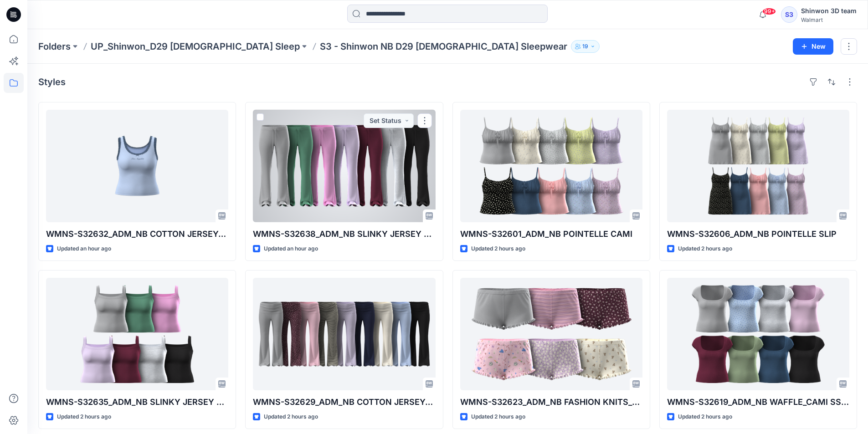 This screenshot has height=434, width=868. Describe the element at coordinates (52, 82) in the screenshot. I see `h4: Styles` at that location.